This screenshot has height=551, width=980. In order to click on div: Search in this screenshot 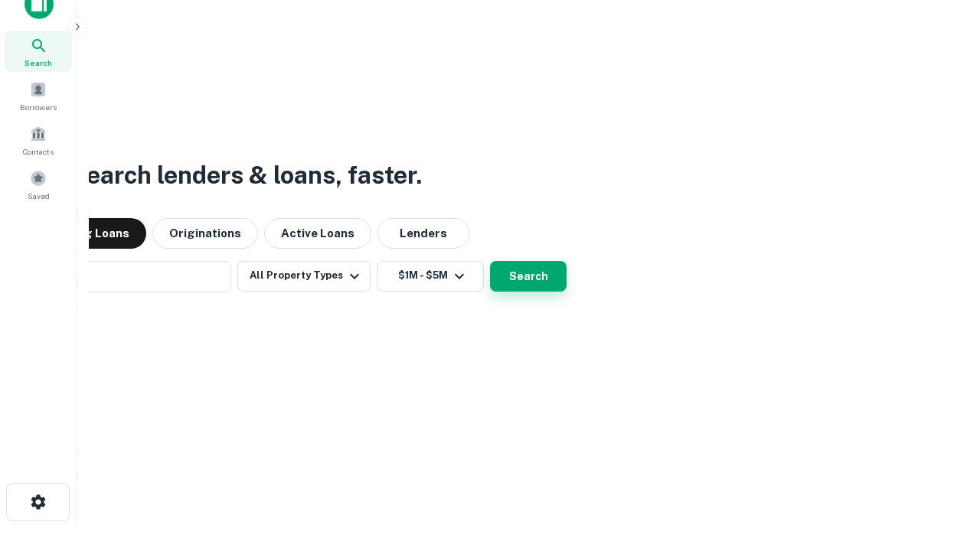, I will do `click(38, 51)`.